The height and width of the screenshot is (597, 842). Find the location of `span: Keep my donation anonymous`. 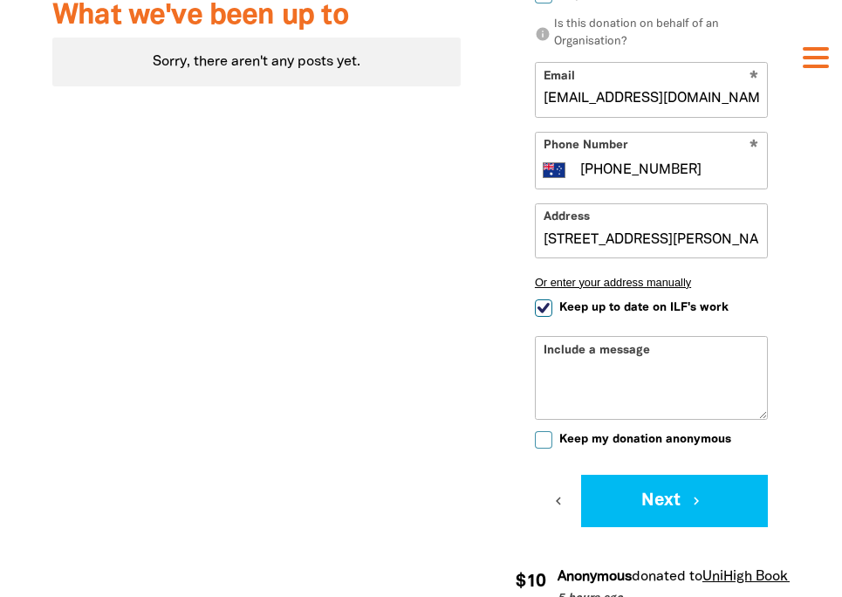

span: Keep my donation anonymous is located at coordinates (645, 439).